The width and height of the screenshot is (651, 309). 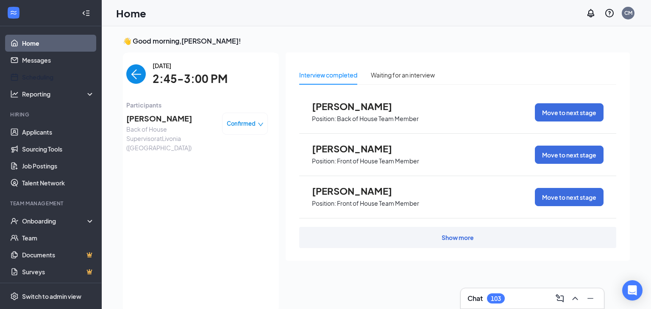 I want to click on div: Interview completed, so click(x=328, y=75).